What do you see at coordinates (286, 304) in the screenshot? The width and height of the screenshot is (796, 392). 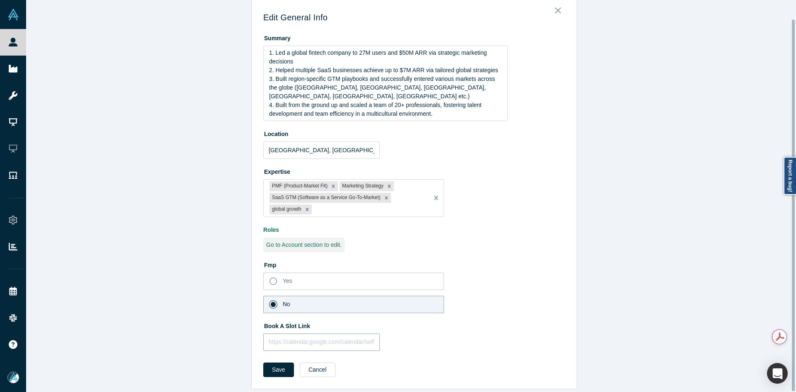 I see `span: No` at bounding box center [286, 304].